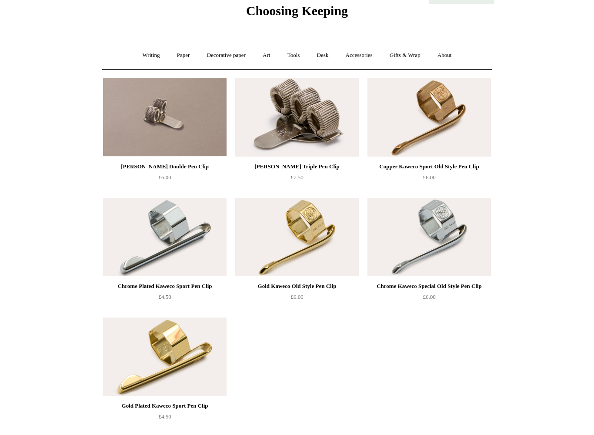  Describe the element at coordinates (297, 14) in the screenshot. I see `a: Choosing Keeping` at that location.